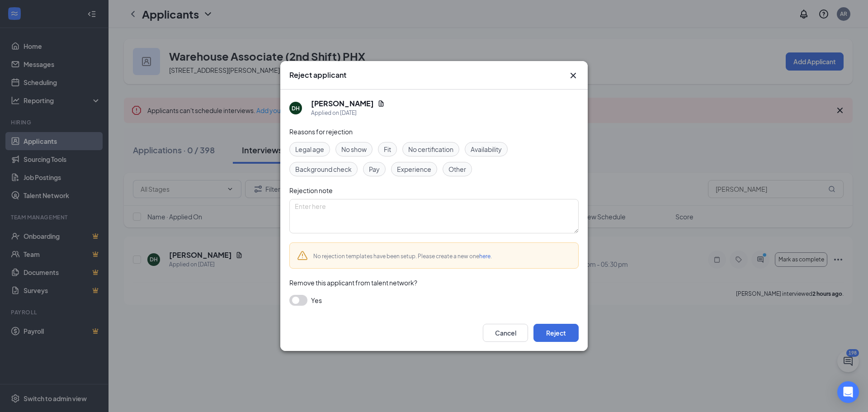 Image resolution: width=868 pixels, height=412 pixels. What do you see at coordinates (311, 190) in the screenshot?
I see `span: Rejection note` at bounding box center [311, 190].